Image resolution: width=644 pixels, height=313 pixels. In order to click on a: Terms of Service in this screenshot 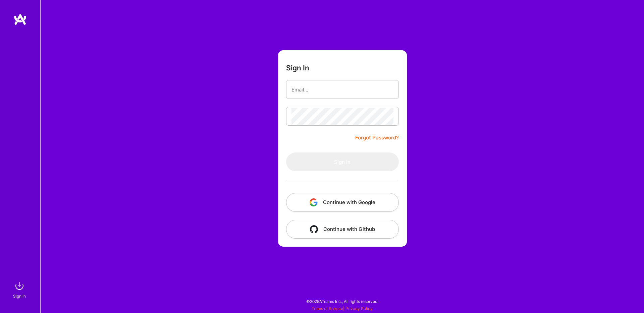, I will do `click(327, 309)`.